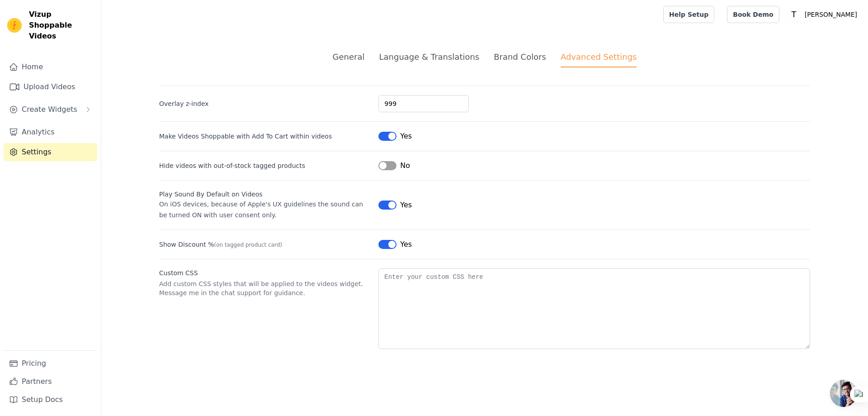 The image size is (868, 416). Describe the element at coordinates (50, 67) in the screenshot. I see `a: Home` at that location.